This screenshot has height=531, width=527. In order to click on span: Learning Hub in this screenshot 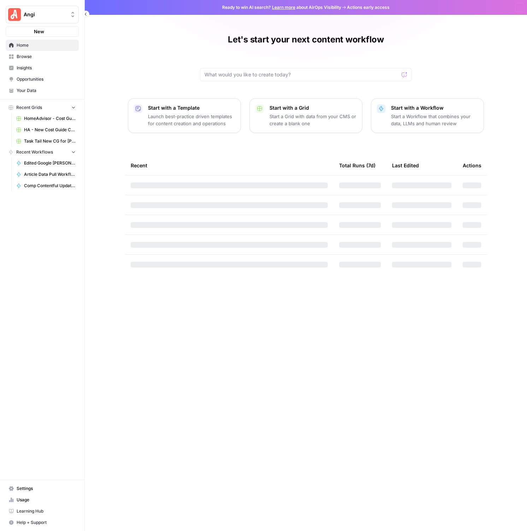, I will do `click(46, 511)`.